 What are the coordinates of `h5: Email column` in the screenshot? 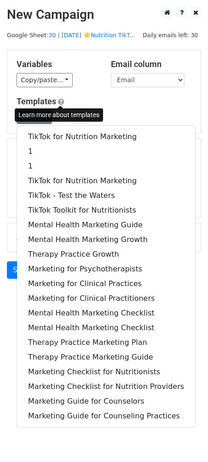 It's located at (151, 64).